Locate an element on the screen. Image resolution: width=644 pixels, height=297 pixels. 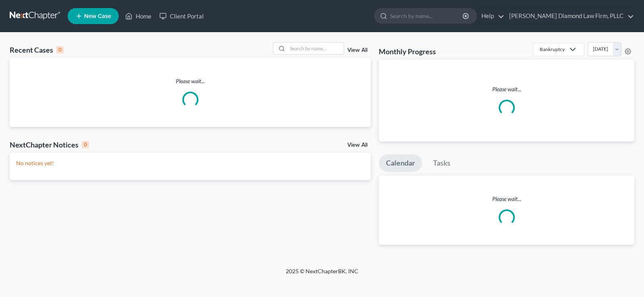
a: Client Portal is located at coordinates (182, 16).